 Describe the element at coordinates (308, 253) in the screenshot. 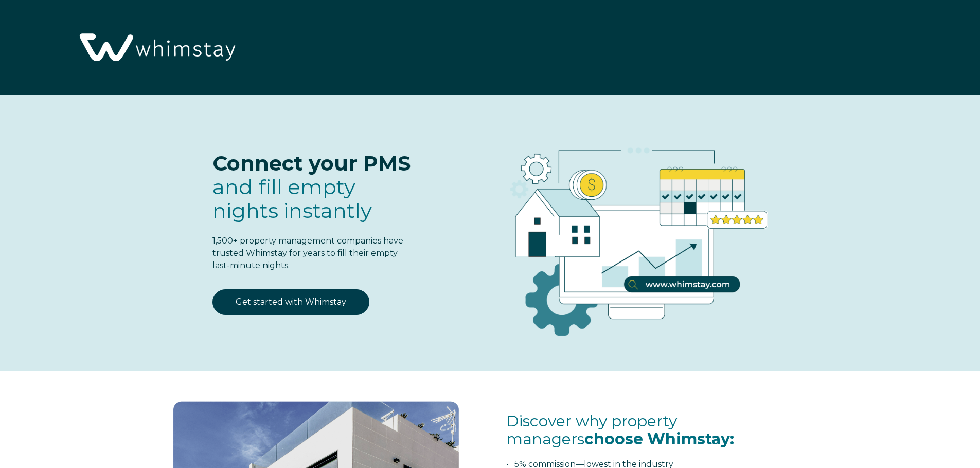

I see `span: 1,500+ property management companies have trusted Whimstay for years to fill their empty last-min...` at that location.